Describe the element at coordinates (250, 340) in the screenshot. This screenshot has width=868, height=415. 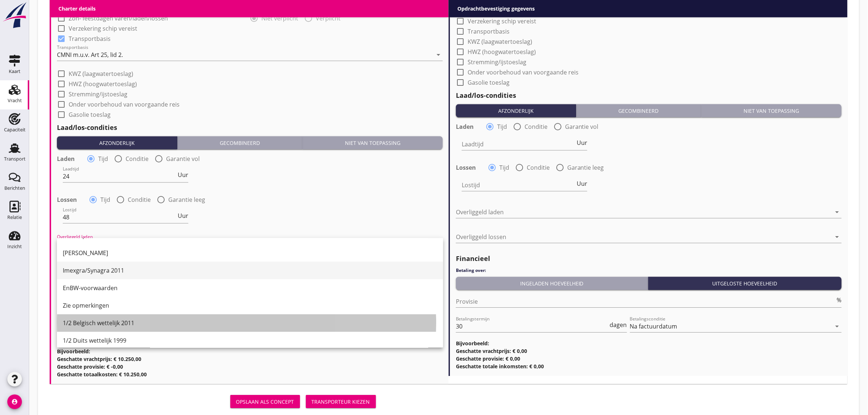
I see `div: 1/2 Duits wettelijk 1999` at that location.